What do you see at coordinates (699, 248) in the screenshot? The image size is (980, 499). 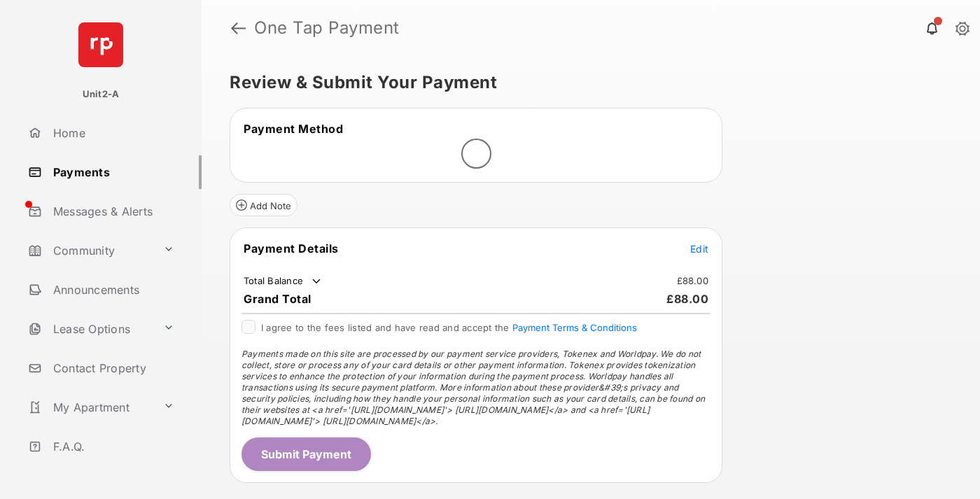 I see `span: Edit` at bounding box center [699, 248].